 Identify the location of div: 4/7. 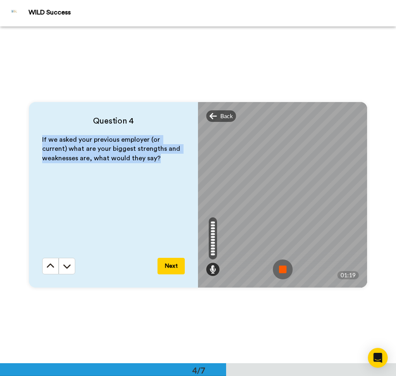
(199, 370).